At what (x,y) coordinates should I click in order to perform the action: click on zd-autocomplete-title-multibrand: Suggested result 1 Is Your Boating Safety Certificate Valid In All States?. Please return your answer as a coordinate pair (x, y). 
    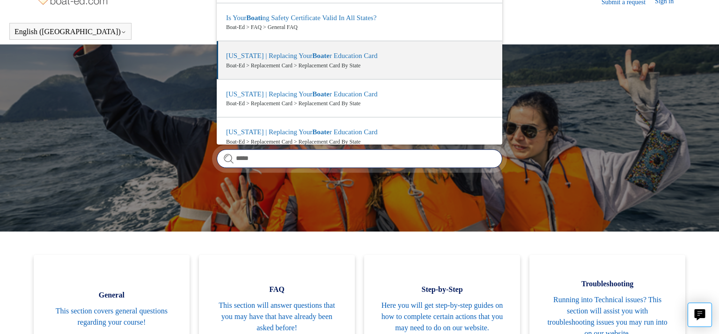
    Looking at the image, I should click on (301, 19).